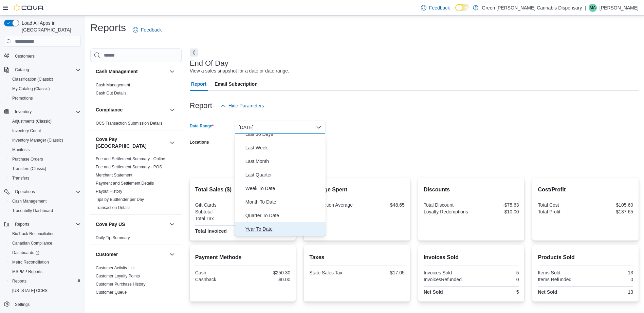 The height and width of the screenshot is (313, 644). I want to click on span: Customers, so click(25, 57).